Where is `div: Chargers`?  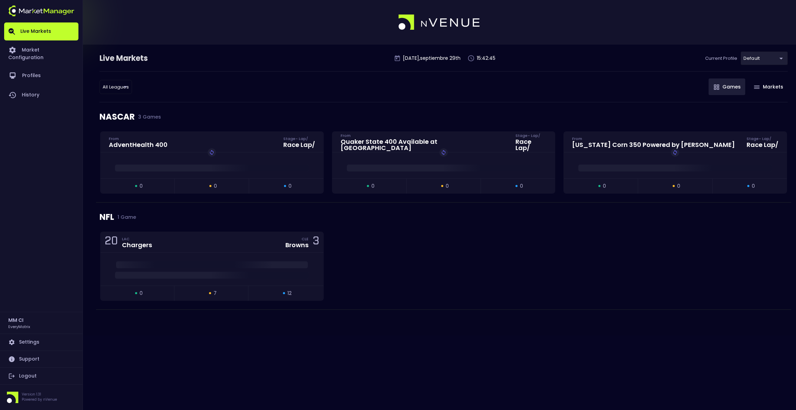
div: Chargers is located at coordinates (137, 245).